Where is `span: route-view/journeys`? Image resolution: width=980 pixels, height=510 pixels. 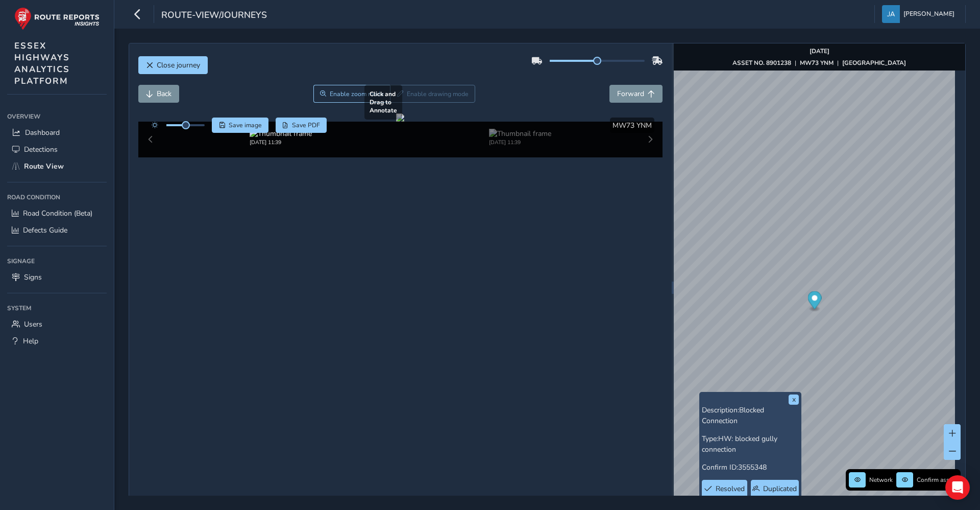
span: route-view/journeys is located at coordinates (214, 16).